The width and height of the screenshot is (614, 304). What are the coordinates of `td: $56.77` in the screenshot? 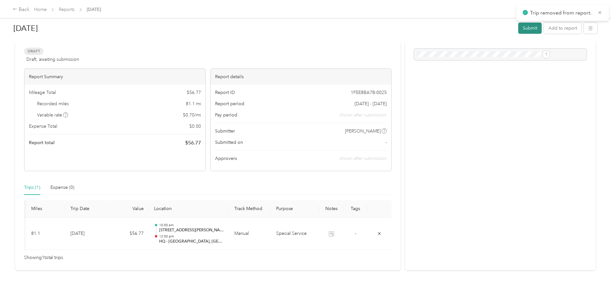 It's located at (130, 234).